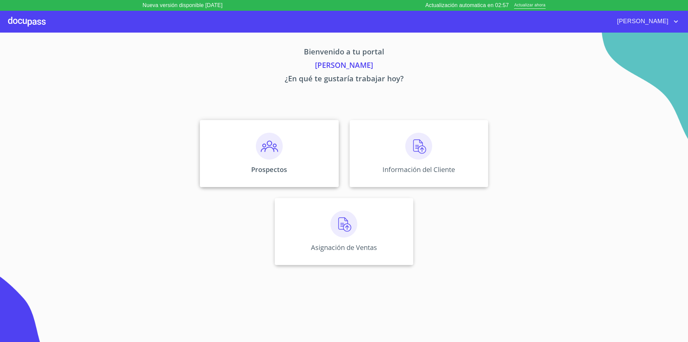  I want to click on p: Información del Cliente, so click(419, 169).